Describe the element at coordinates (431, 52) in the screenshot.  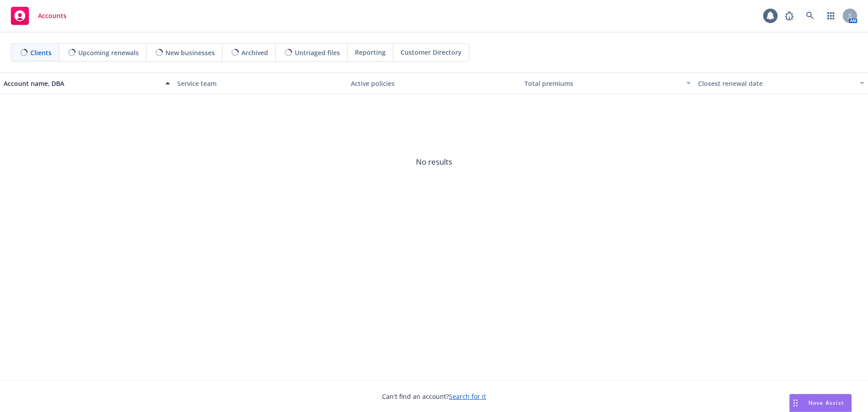
I see `span: Customer Directory` at that location.